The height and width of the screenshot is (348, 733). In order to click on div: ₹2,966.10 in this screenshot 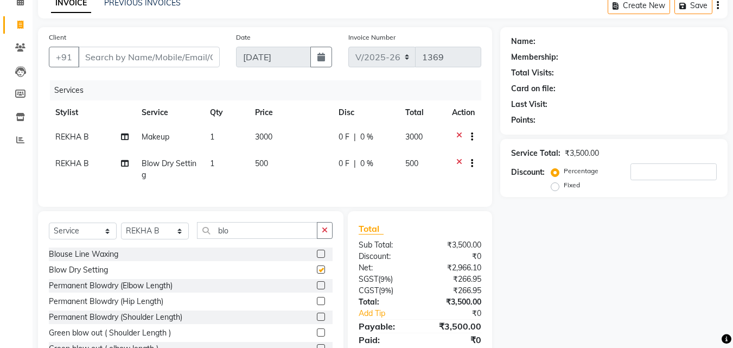, I will do `click(455, 268)`.